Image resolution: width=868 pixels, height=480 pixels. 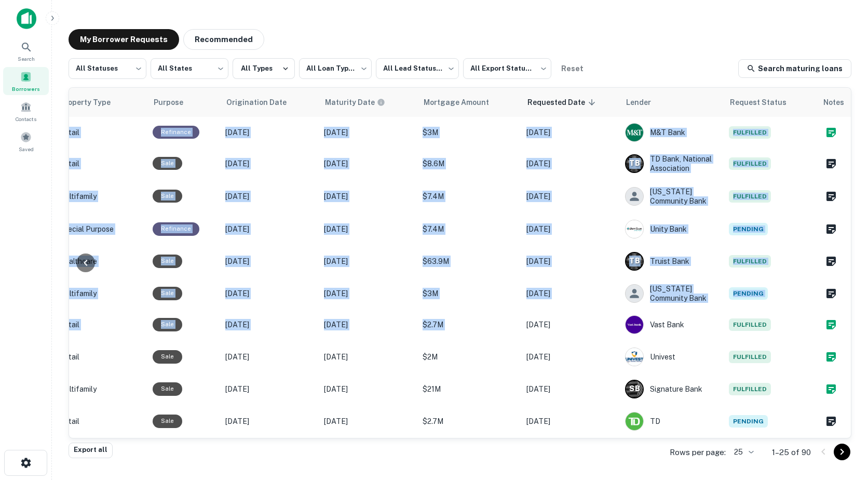 What do you see at coordinates (26, 51) in the screenshot?
I see `div: Search` at bounding box center [26, 51].